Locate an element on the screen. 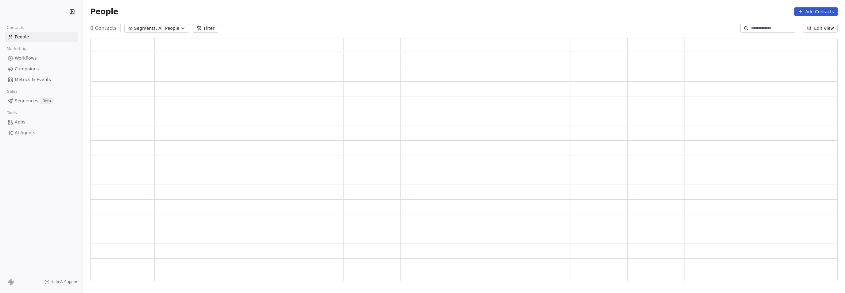  button: Filter is located at coordinates (205, 28).